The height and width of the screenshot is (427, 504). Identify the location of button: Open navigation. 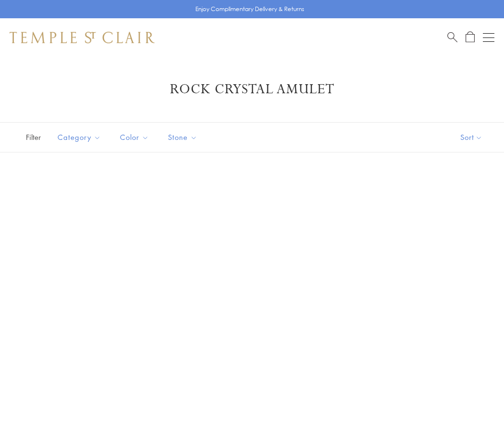
(489, 38).